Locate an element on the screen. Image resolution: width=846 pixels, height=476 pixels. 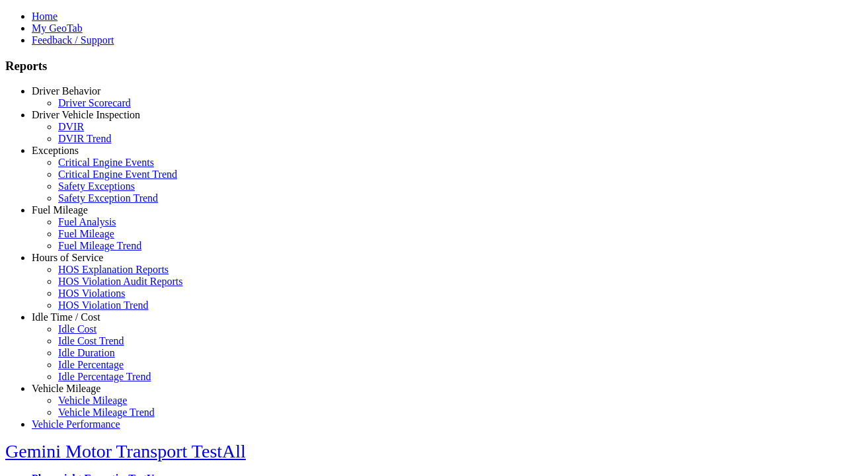
a: Critical Engine Events is located at coordinates (106, 162).